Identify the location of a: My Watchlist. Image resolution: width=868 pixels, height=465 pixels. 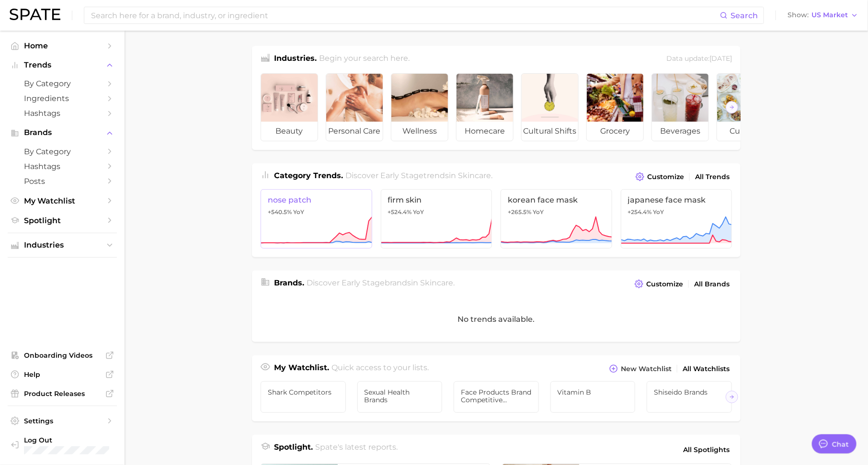
(62, 200).